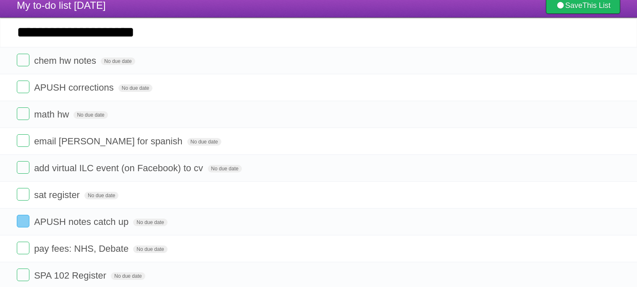 The width and height of the screenshot is (637, 287). What do you see at coordinates (119, 168) in the screenshot?
I see `span: add virtual ILC event (on Facebook) to cv` at bounding box center [119, 168].